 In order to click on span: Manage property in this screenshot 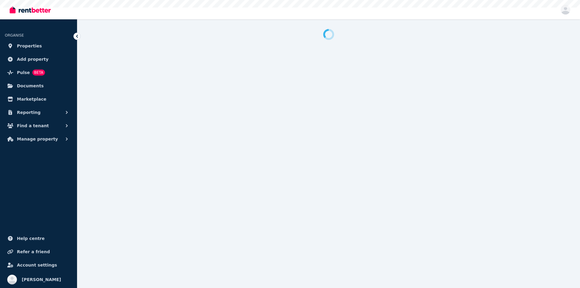, I will do `click(37, 139)`.